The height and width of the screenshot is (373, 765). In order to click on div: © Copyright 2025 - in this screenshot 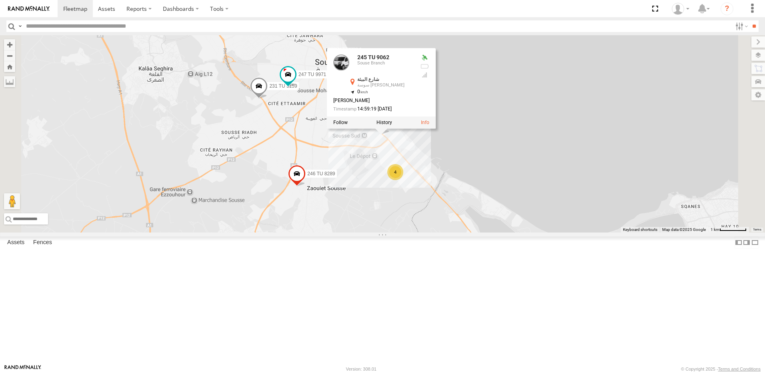, I will do `click(721, 369)`.